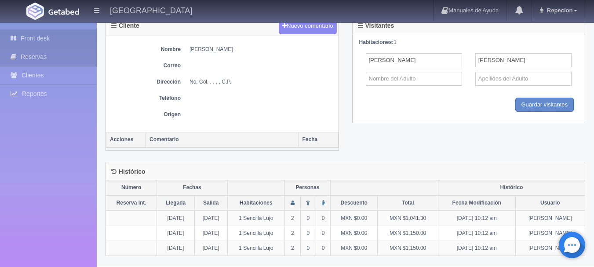  I want to click on th: Habitaciones, so click(256, 203).